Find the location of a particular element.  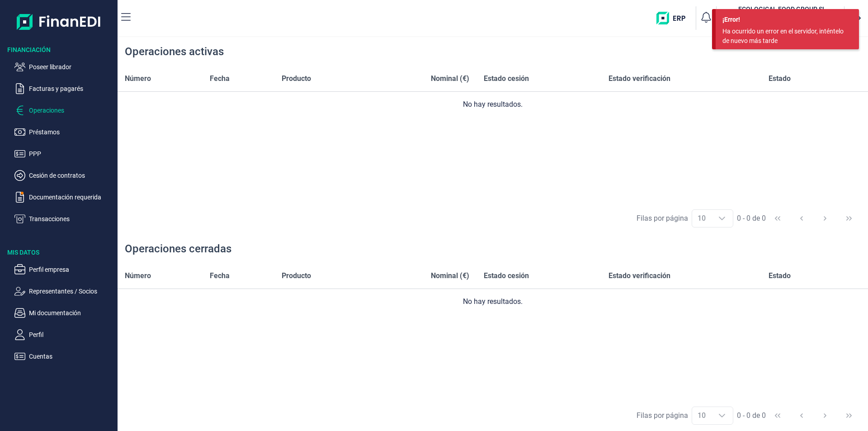

p: Documentación requerida is located at coordinates (71, 197).